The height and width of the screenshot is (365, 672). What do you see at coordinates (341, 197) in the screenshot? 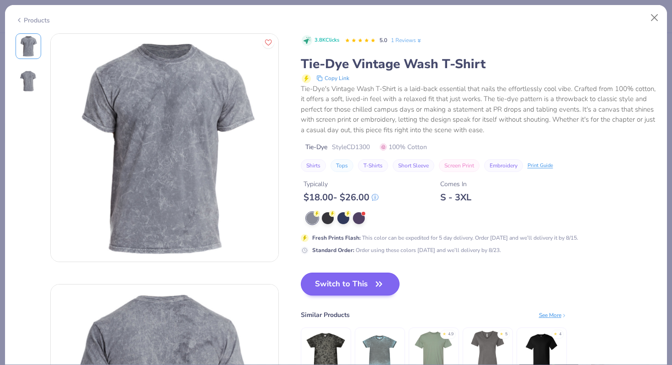
I see `div: $ 18.00 - $ 26.00` at bounding box center [341, 197].